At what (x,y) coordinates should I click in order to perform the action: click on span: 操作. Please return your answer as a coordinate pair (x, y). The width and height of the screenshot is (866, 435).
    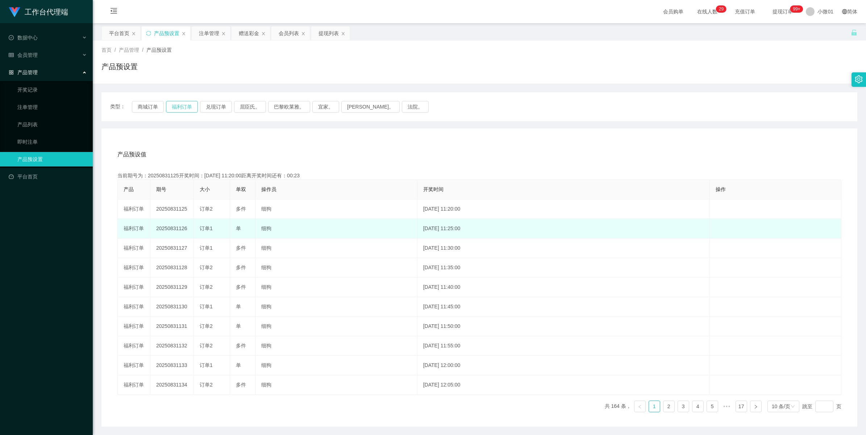
    Looking at the image, I should click on (720, 189).